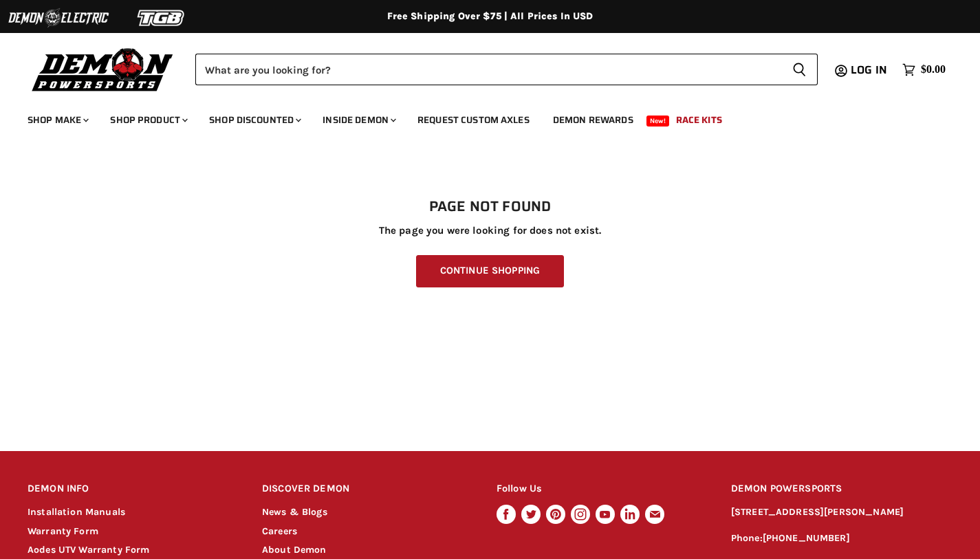 The height and width of the screenshot is (559, 980). What do you see at coordinates (103, 68) in the screenshot?
I see `img: Demon Powersports` at bounding box center [103, 68].